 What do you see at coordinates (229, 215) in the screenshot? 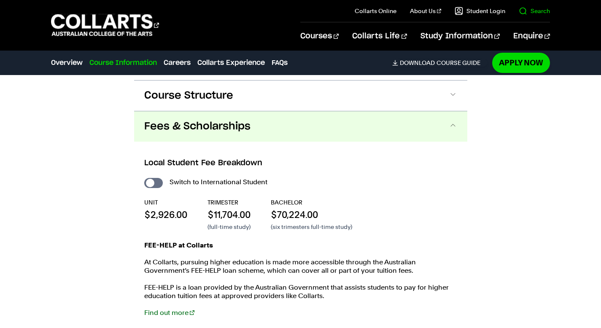
I see `p: $11,704.00` at bounding box center [229, 215].